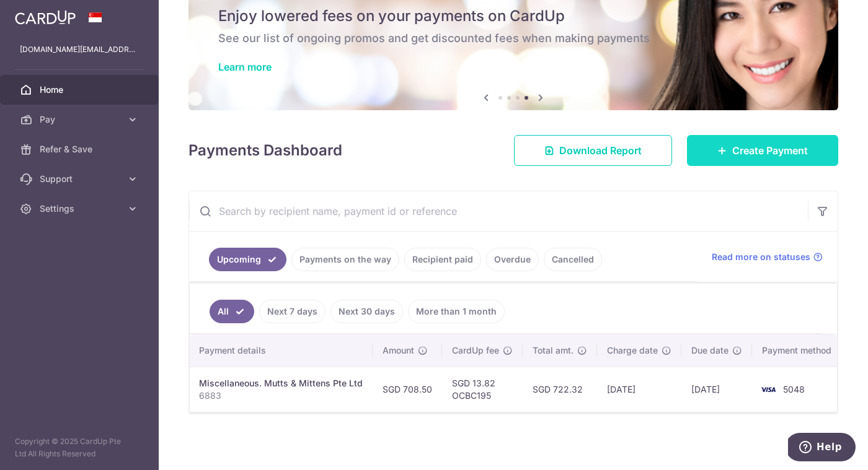 This screenshot has height=470, width=868. I want to click on a: Upcoming, so click(248, 259).